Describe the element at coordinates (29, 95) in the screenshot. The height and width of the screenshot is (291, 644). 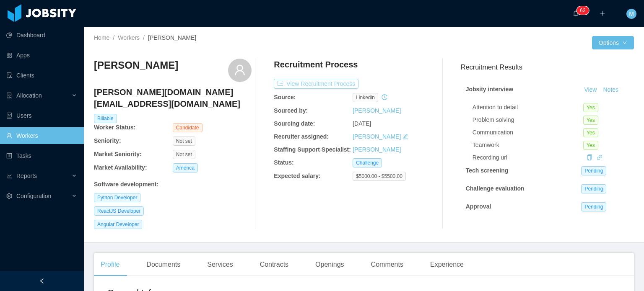
I see `span: Allocation` at that location.